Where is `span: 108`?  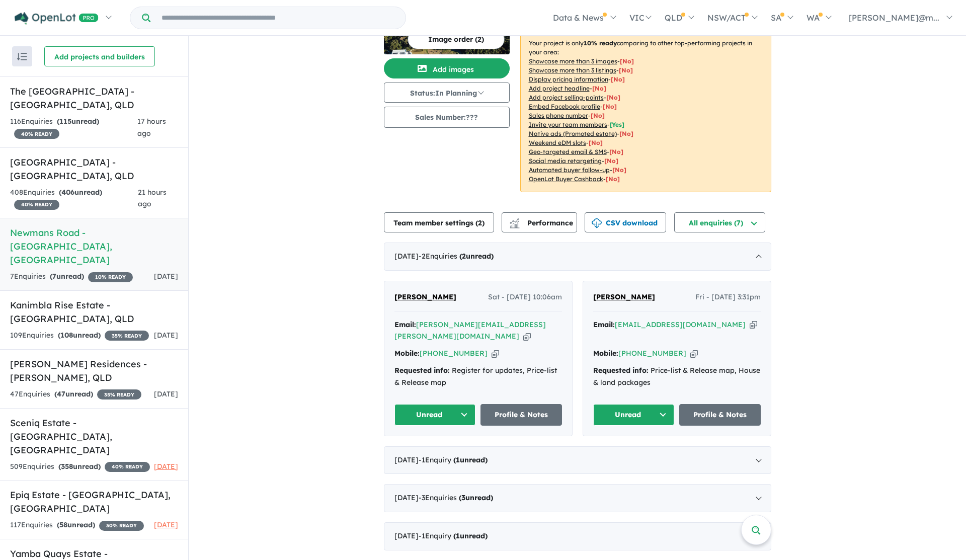 span: 108 is located at coordinates (66, 335).